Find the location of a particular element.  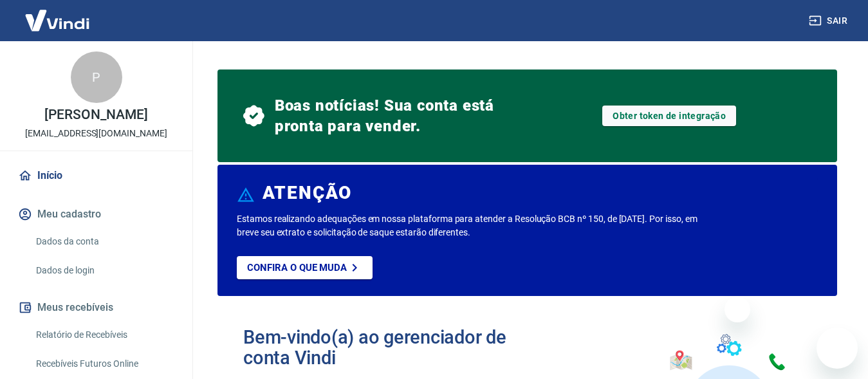

div: P is located at coordinates (97, 78).